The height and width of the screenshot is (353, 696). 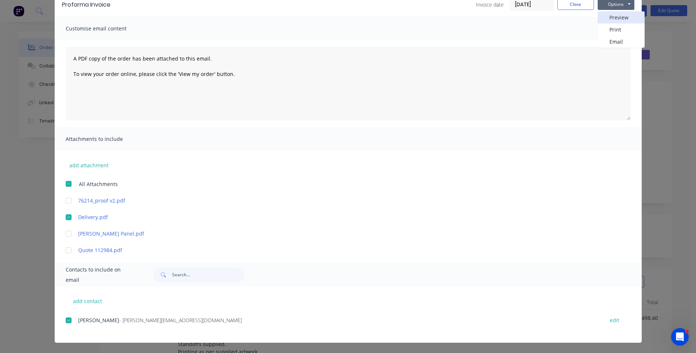 What do you see at coordinates (621, 17) in the screenshot?
I see `button: Preview` at bounding box center [621, 17].